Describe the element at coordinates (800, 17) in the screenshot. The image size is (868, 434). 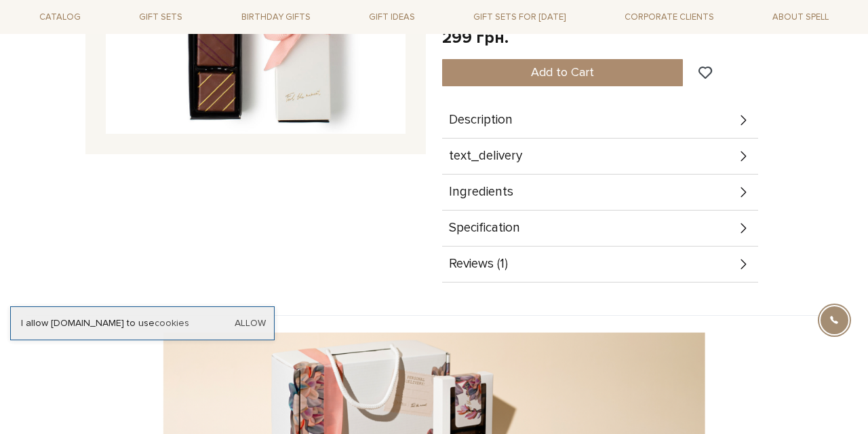
I see `a: About Spell` at that location.